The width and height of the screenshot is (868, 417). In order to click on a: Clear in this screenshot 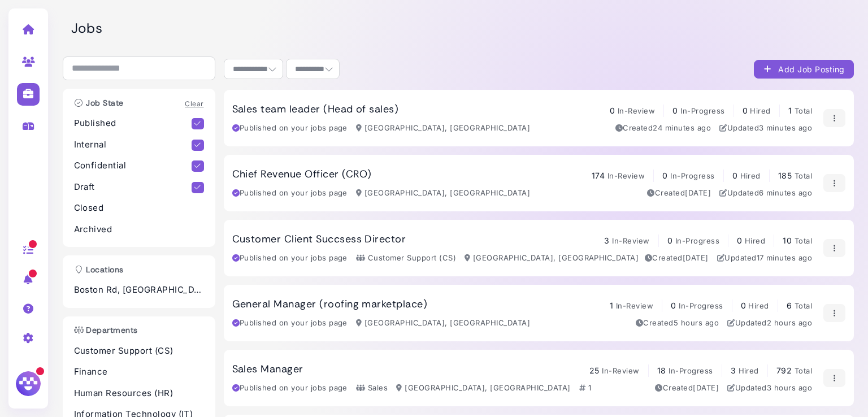, I will do `click(194, 103)`.